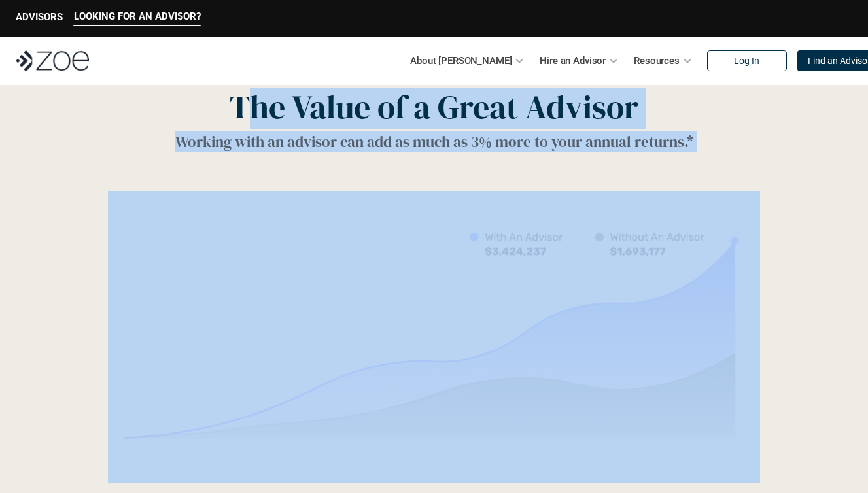 The image size is (868, 493). I want to click on p: LOOKING FOR AN ADVISOR?, so click(138, 16).